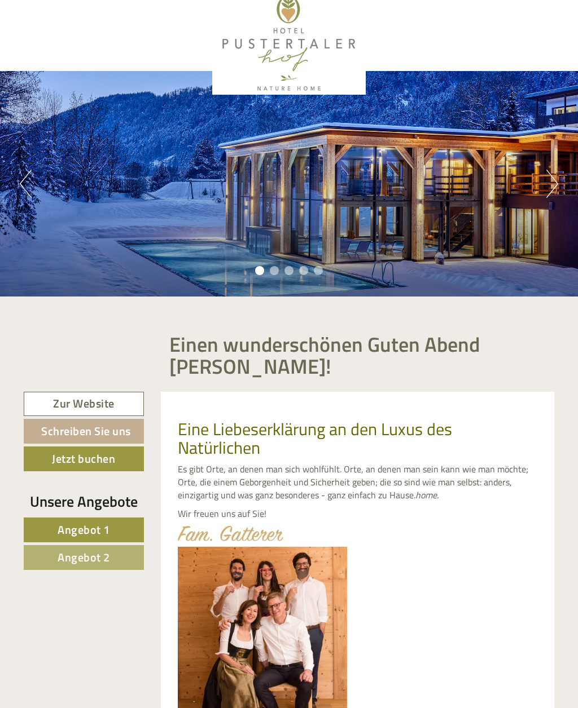  What do you see at coordinates (230, 534) in the screenshot?
I see `img: image` at bounding box center [230, 534].